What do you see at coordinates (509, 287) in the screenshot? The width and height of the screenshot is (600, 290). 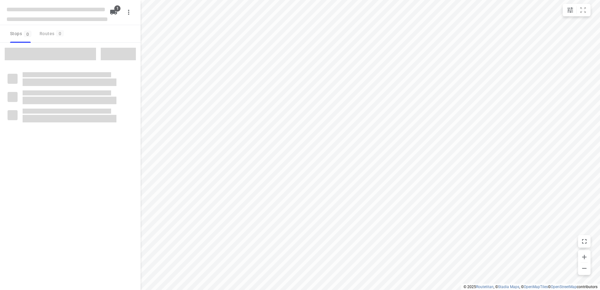 I see `a: Stadia Maps` at bounding box center [509, 287].